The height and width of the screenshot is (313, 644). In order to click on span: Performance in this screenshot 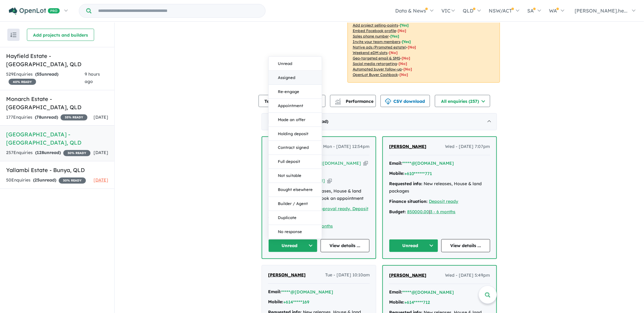, I will do `click(355, 101)`.